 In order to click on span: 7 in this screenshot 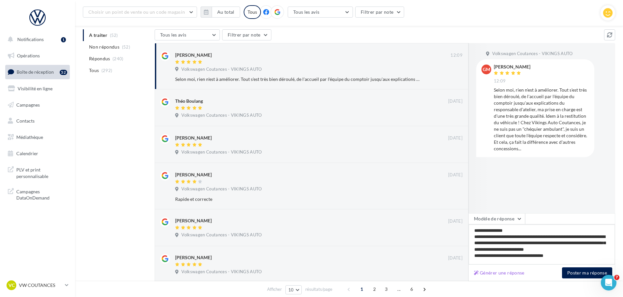, I will do `click(617, 278)`.